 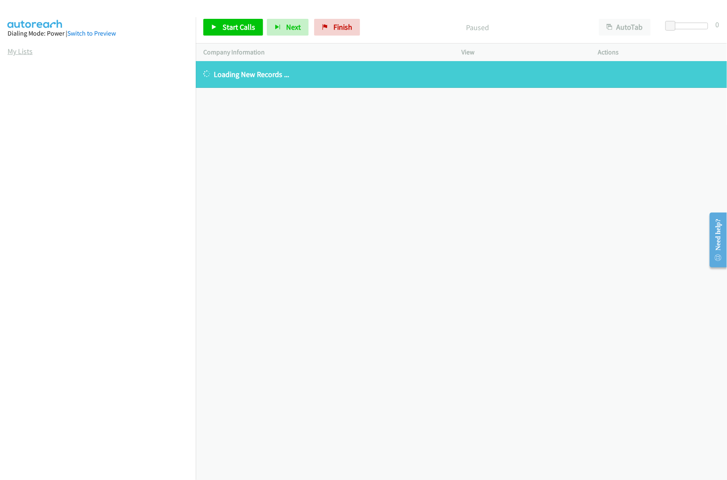 What do you see at coordinates (689, 26) in the screenshot?
I see `div: Delay between calls (in seconds)` at bounding box center [689, 26].